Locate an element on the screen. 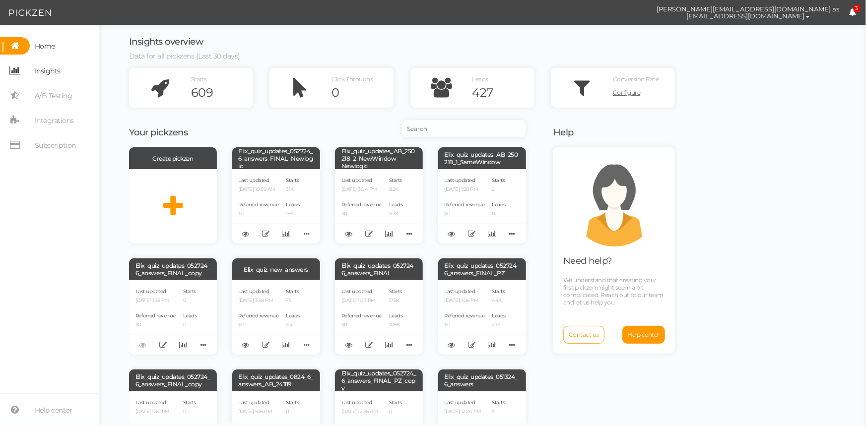 This screenshot has width=866, height=426. span: Configure is located at coordinates (627, 92).